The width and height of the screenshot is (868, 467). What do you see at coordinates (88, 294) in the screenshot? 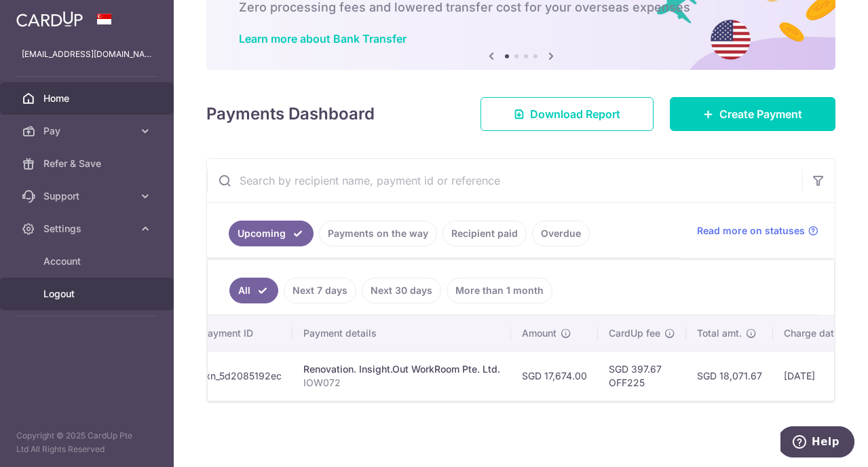
I see `span: Logout` at bounding box center [88, 294].